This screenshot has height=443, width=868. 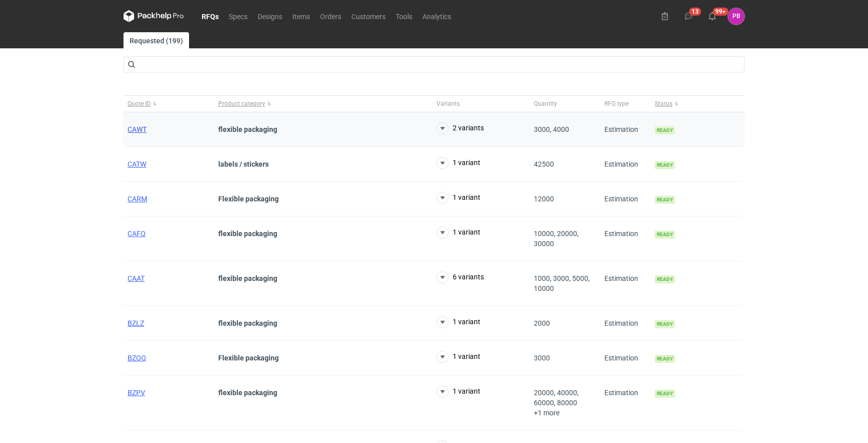 I want to click on a: RFQs, so click(x=211, y=16).